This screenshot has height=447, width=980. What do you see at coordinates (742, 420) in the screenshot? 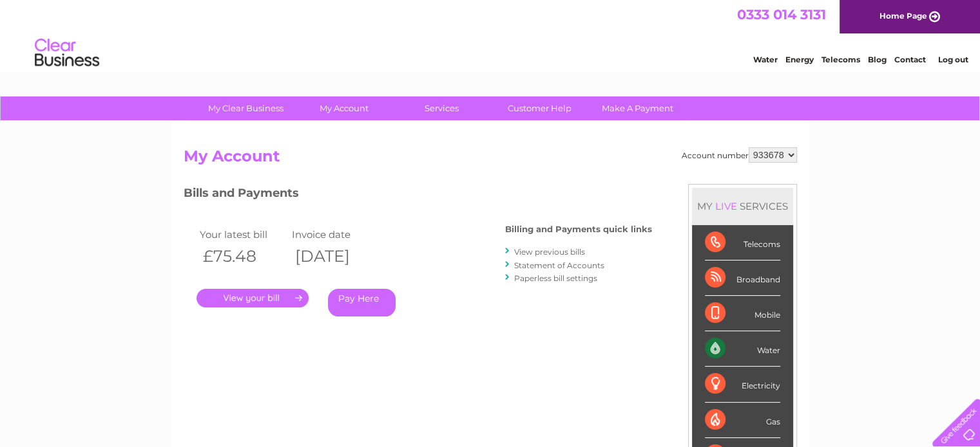
I see `div: Gas` at bounding box center [742, 420].